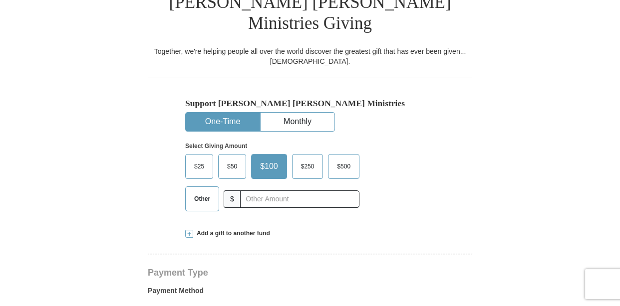 This screenshot has width=620, height=306. I want to click on strong: Select Giving Amount, so click(216, 146).